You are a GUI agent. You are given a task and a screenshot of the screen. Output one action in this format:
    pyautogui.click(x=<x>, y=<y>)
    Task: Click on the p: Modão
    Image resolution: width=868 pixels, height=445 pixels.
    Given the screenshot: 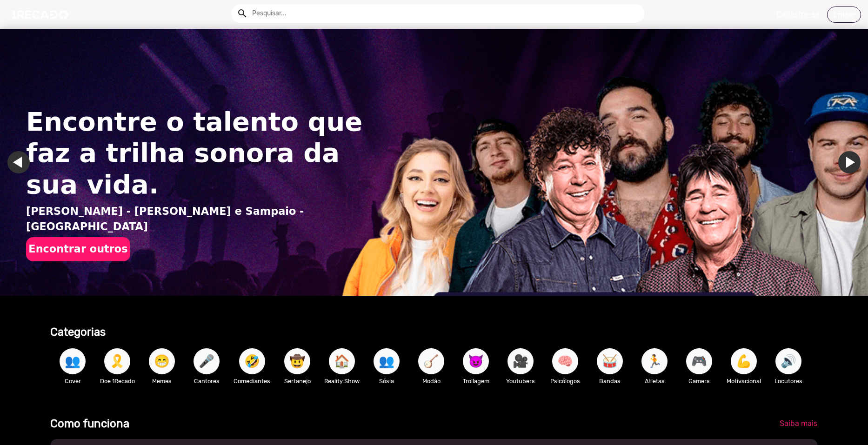 What is the action you would take?
    pyautogui.click(x=431, y=381)
    